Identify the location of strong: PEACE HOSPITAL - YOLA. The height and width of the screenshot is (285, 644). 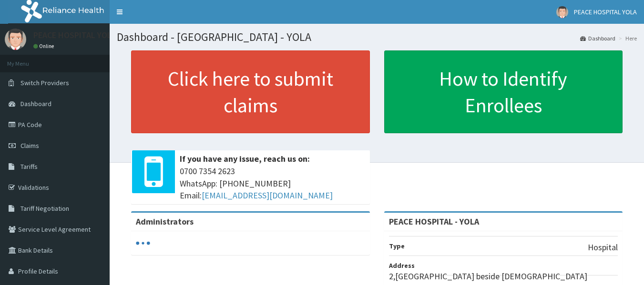
(434, 221).